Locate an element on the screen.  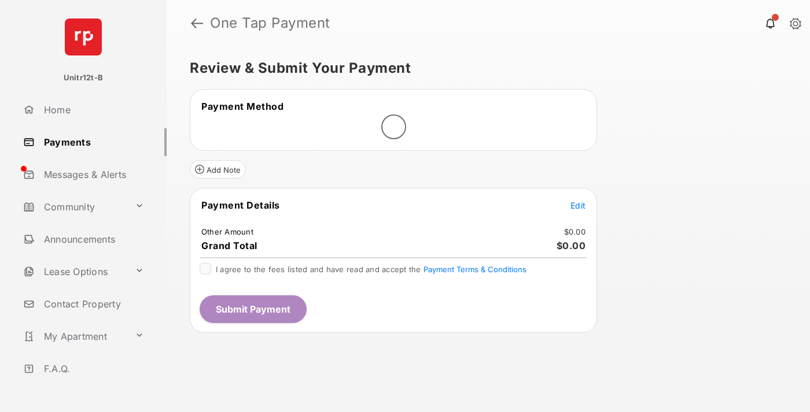
a: Contact Property is located at coordinates (93, 304).